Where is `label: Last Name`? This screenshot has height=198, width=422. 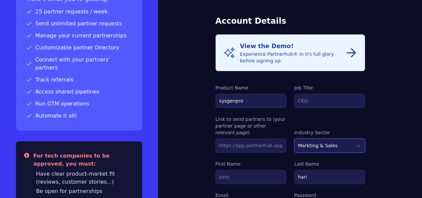 label: Last Name is located at coordinates (330, 164).